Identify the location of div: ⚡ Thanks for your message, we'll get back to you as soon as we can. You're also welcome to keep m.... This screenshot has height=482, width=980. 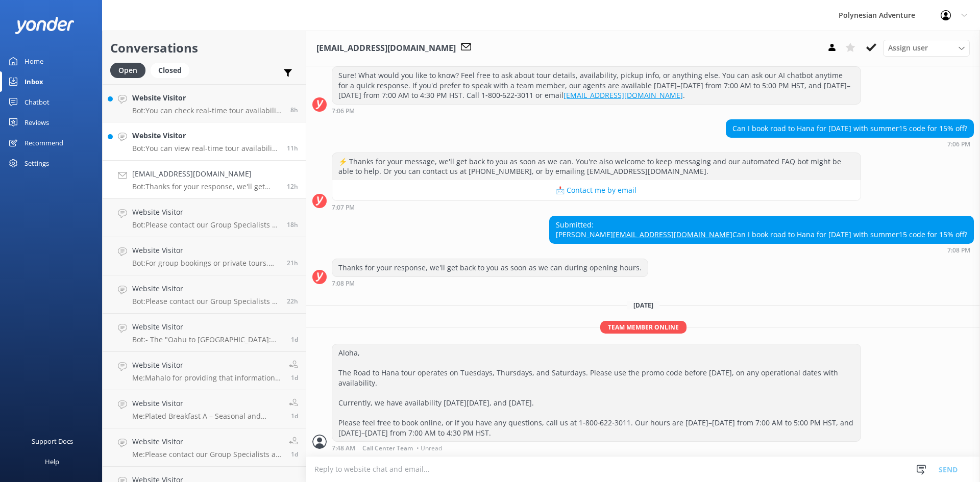
(596, 166).